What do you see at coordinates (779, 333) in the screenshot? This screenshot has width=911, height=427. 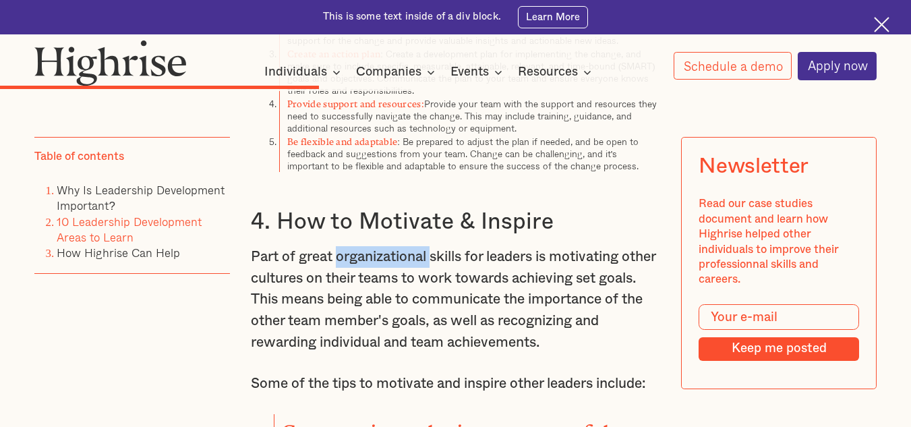 I see `form: Modal Form` at bounding box center [779, 333].